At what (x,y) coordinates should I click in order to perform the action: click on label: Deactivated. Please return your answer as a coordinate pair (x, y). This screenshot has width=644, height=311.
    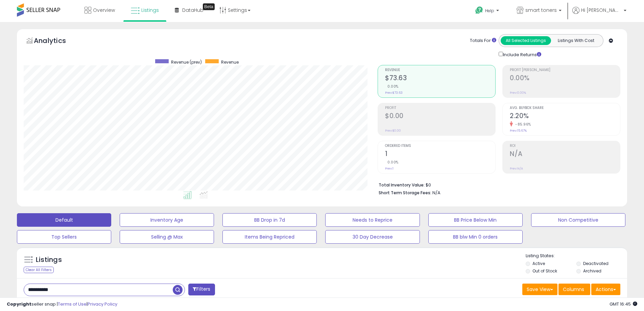
    Looking at the image, I should click on (596, 264).